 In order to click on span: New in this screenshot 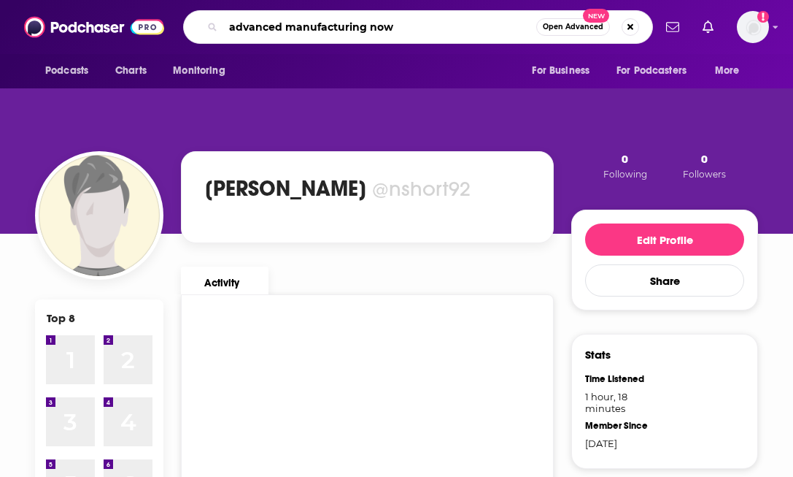, I will do `click(596, 15)`.